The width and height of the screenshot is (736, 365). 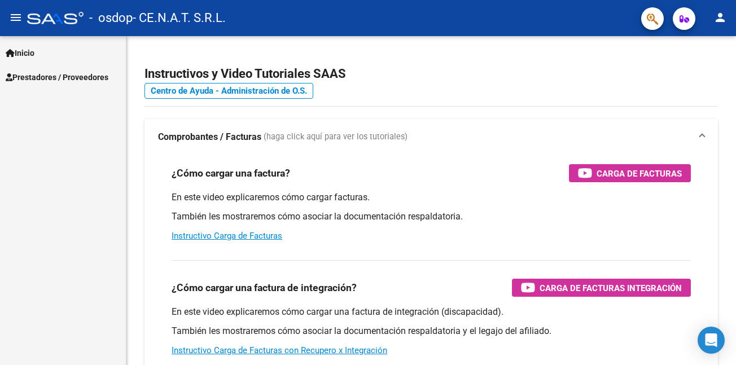 I want to click on a: Instructivo Carga de Facturas con Recupero x Integración, so click(x=279, y=350).